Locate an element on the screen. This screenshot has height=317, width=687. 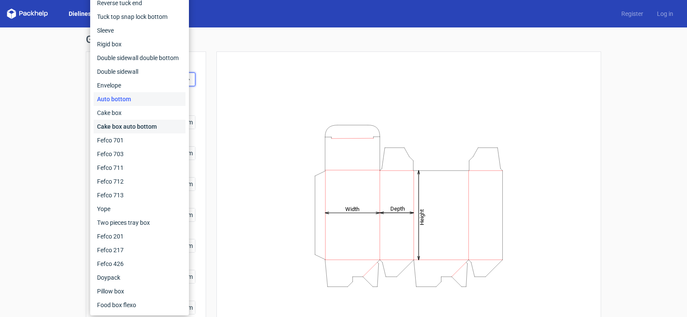
div: Fefco 426 is located at coordinates (140, 264).